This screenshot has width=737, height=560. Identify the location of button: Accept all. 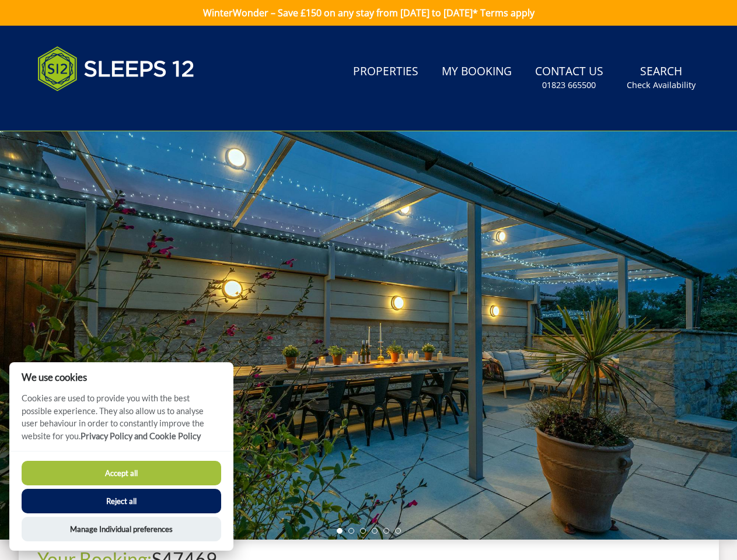
(121, 473).